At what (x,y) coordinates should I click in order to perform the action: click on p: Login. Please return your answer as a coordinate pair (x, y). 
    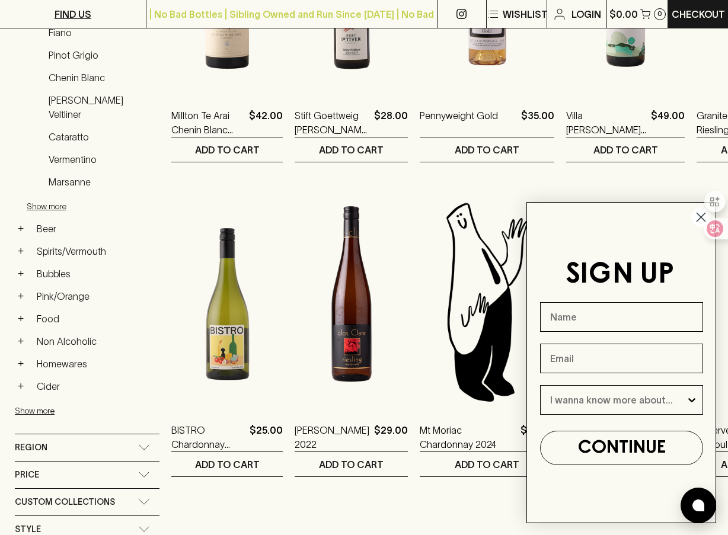
    Looking at the image, I should click on (586, 14).